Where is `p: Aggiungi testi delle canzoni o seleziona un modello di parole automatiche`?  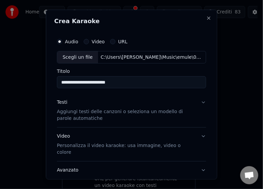 p: Aggiungi testi delle canzoni o seleziona un modello di parole automatiche is located at coordinates (126, 115).